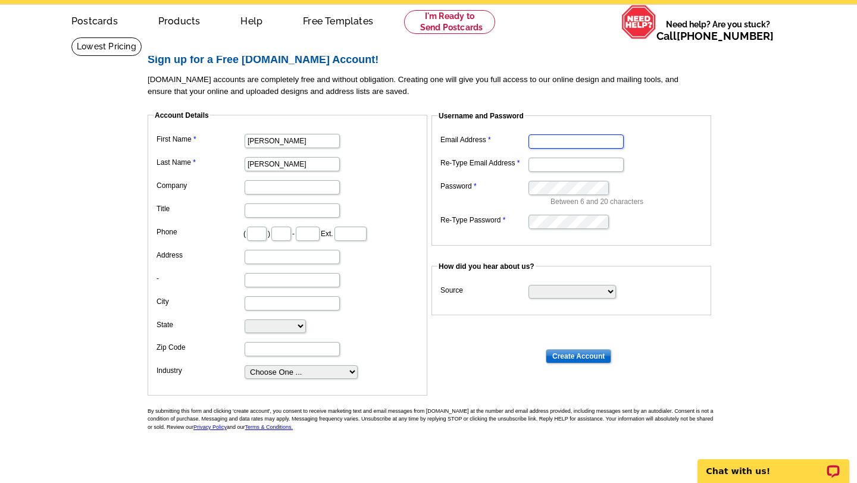  I want to click on label: Industry, so click(200, 371).